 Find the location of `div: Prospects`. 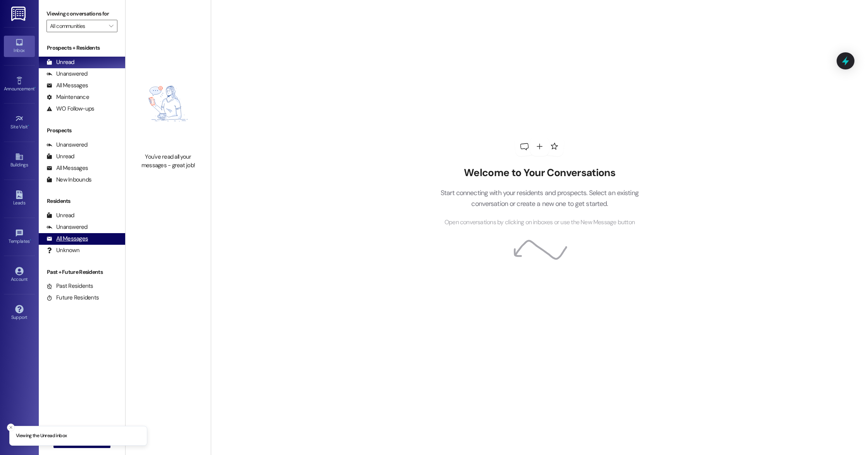

div: Prospects is located at coordinates (82, 130).